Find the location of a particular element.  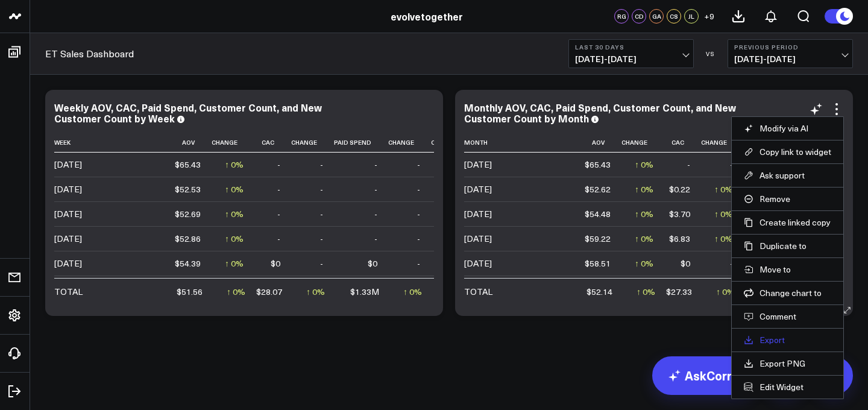

button: Edit Widget is located at coordinates (788, 387).